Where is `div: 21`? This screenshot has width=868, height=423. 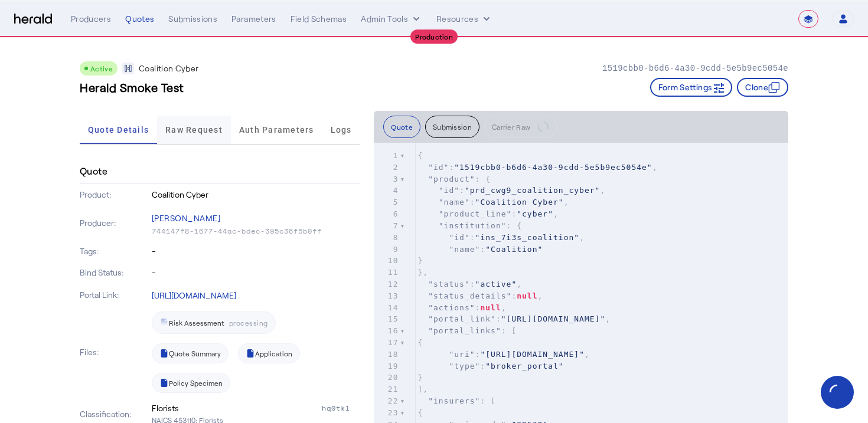 div: 21 is located at coordinates (387, 389).